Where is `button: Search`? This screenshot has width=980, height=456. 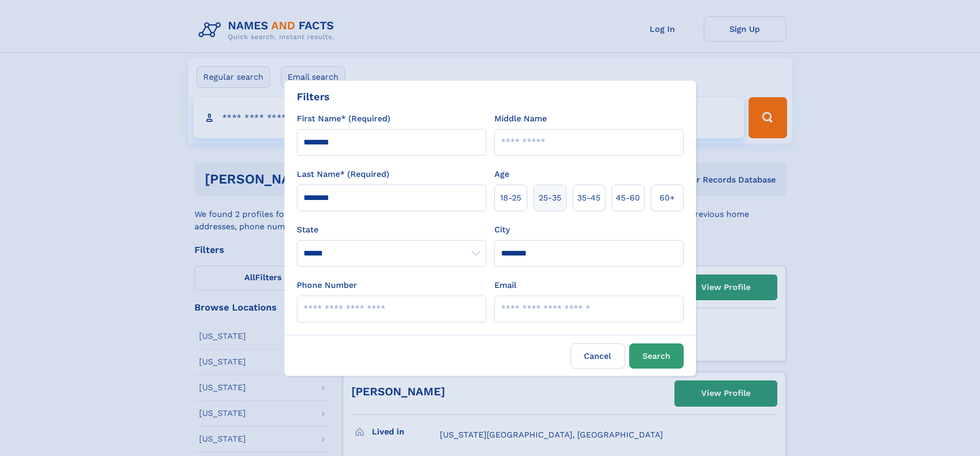
button: Search is located at coordinates (657, 355).